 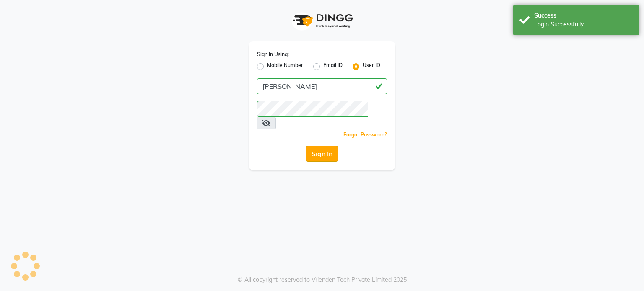 I want to click on button: Sign In, so click(x=322, y=154).